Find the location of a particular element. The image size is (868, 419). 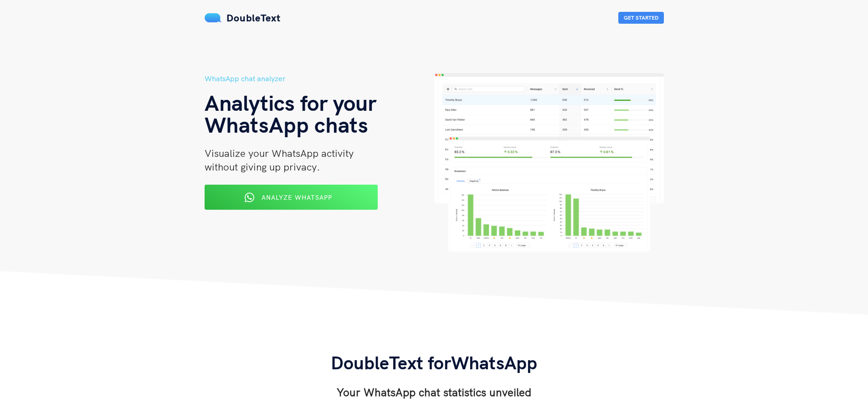

a: DoubleText is located at coordinates (242, 18).